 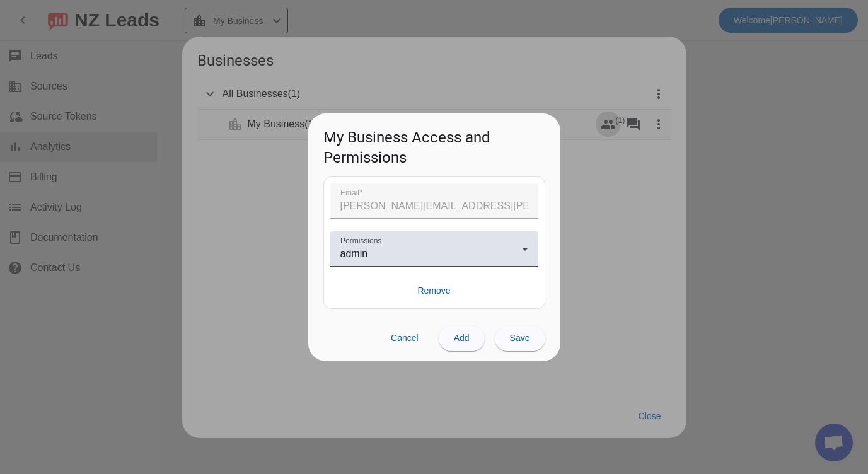 I want to click on span: Add, so click(x=461, y=338).